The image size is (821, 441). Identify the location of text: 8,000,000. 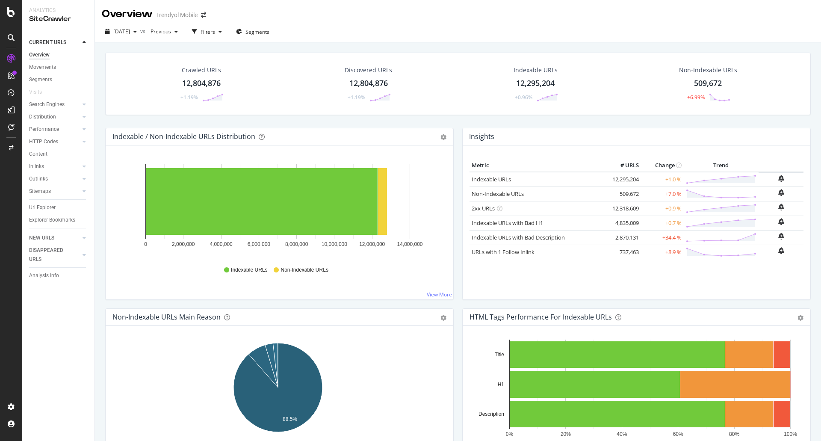
(297, 244).